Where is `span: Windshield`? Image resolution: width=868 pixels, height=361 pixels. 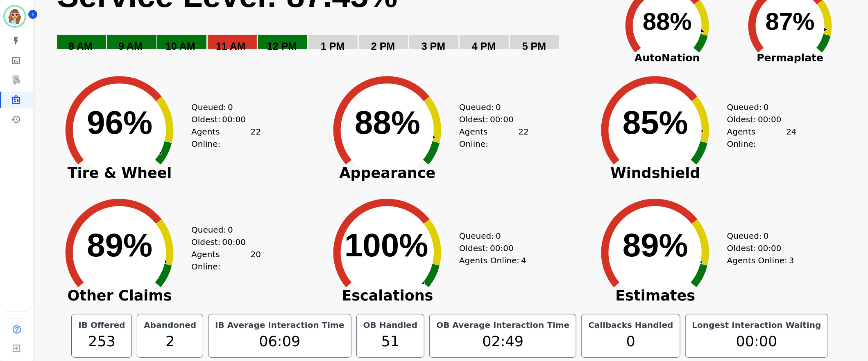 span: Windshield is located at coordinates (656, 173).